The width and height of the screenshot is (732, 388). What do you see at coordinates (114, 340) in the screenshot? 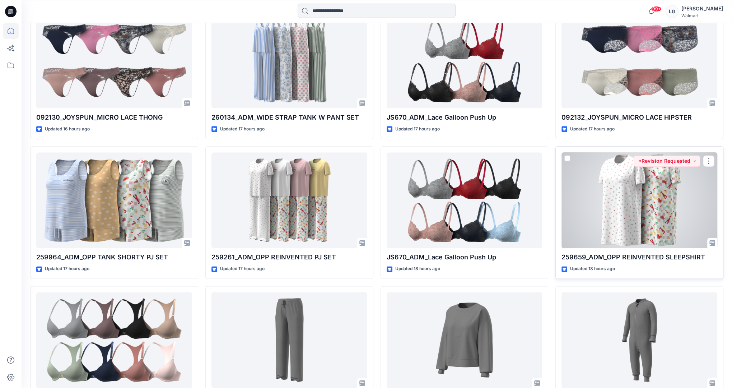
I see `a: JS723_ADM_FrontClose_PushUp` at bounding box center [114, 340].